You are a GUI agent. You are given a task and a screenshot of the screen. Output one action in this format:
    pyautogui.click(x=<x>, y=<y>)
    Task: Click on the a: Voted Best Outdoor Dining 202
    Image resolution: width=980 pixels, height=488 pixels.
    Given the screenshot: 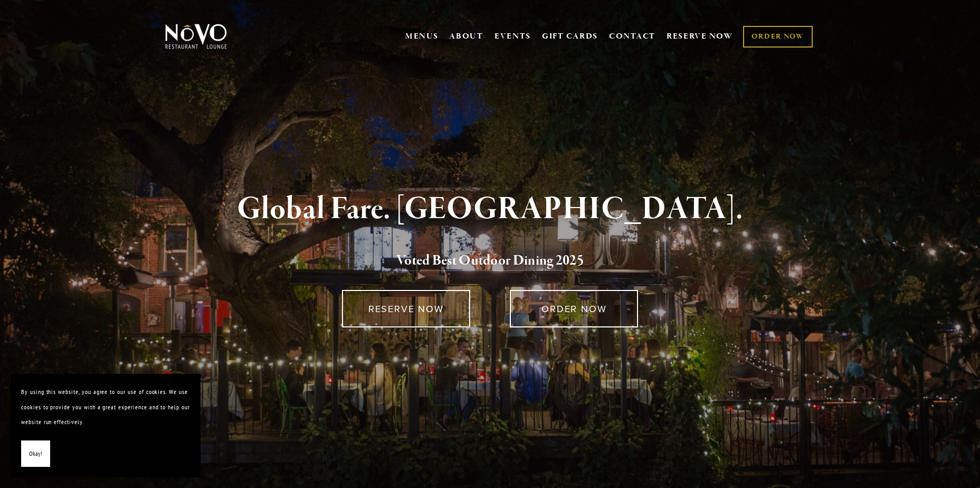 What is the action you would take?
    pyautogui.click(x=487, y=262)
    